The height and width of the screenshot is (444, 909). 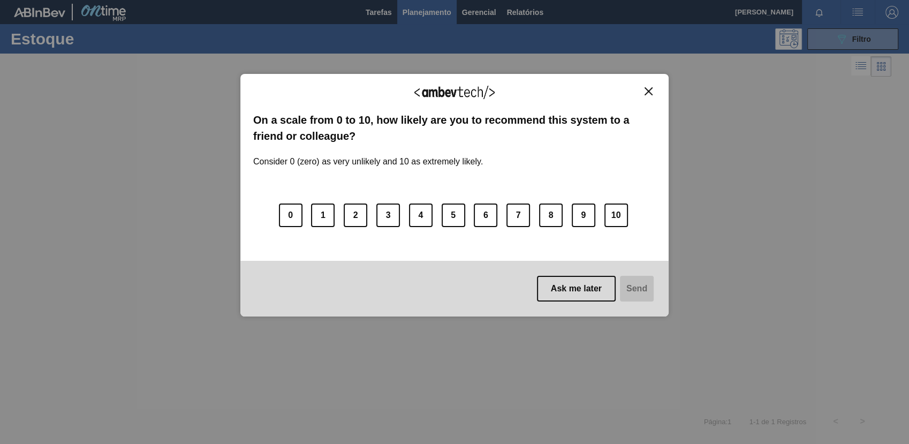 What do you see at coordinates (648, 91) in the screenshot?
I see `button: Close` at bounding box center [648, 91].